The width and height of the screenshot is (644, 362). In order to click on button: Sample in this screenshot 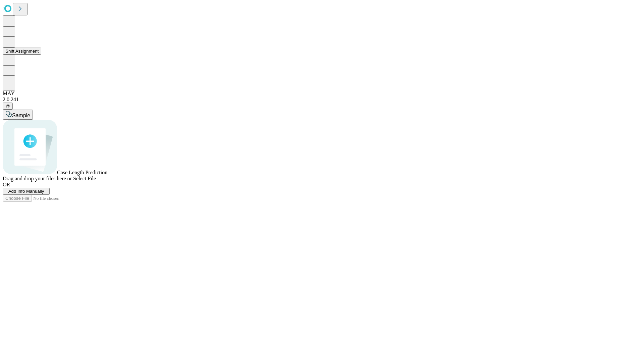, I will do `click(18, 115)`.